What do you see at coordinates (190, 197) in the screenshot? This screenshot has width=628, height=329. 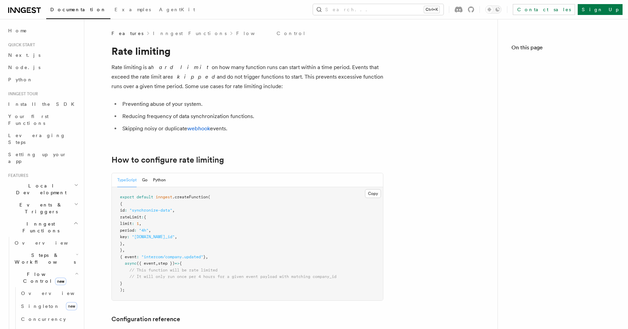 I see `span: .createFunction` at bounding box center [190, 197].